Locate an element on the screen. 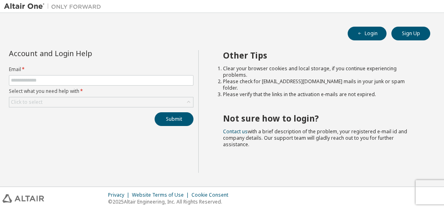 The image size is (444, 210). div: Cookie Consent is located at coordinates (212, 195).